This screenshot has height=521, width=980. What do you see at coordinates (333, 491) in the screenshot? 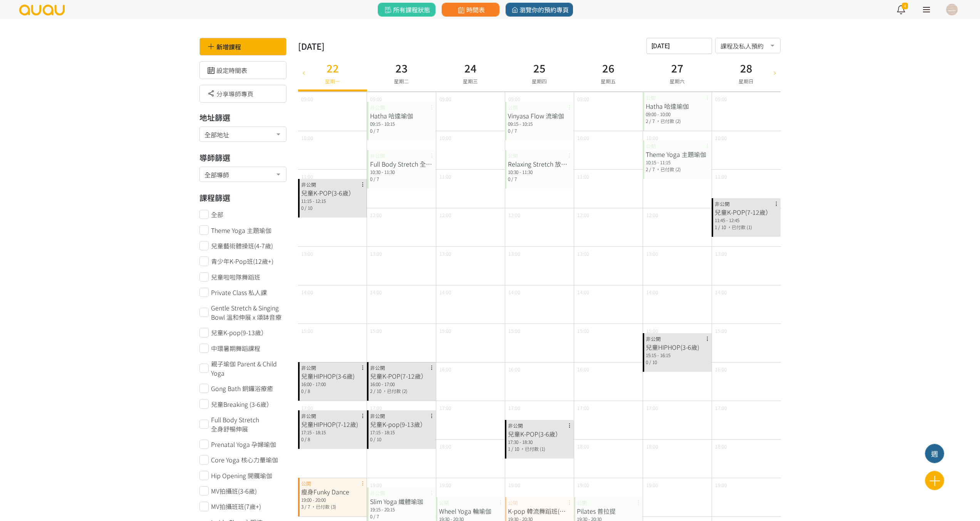
I see `div: 瘦身Funky Dance` at bounding box center [333, 491].